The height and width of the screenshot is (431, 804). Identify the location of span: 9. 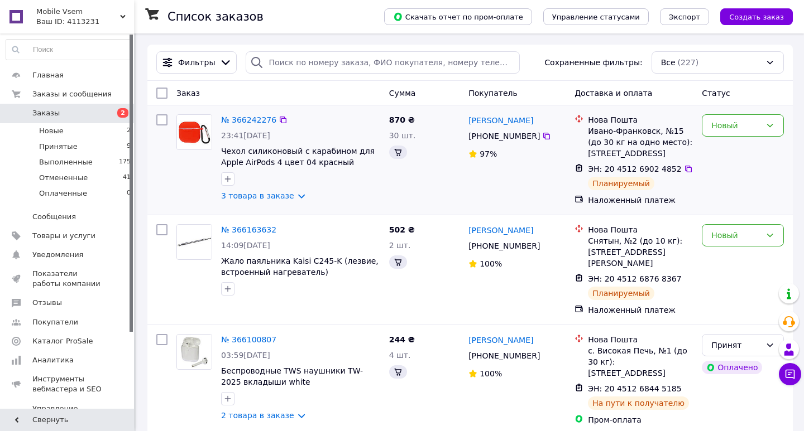
(128, 147).